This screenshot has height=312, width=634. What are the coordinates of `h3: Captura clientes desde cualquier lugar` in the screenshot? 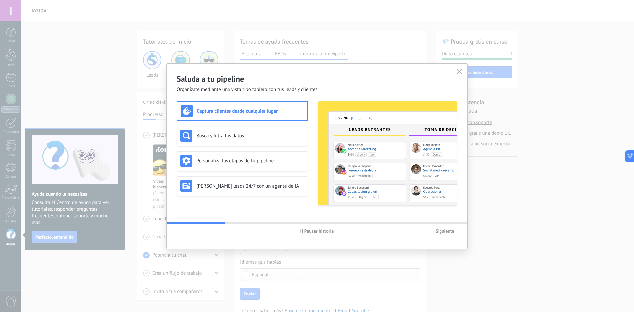 It's located at (250, 111).